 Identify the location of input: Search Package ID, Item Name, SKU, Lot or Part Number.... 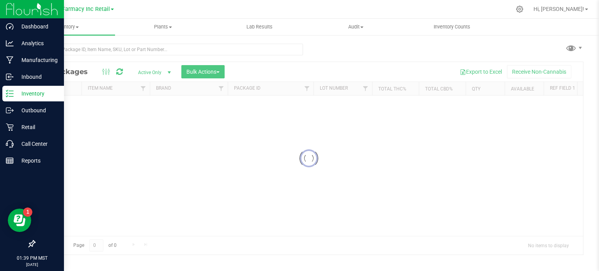
(168, 50).